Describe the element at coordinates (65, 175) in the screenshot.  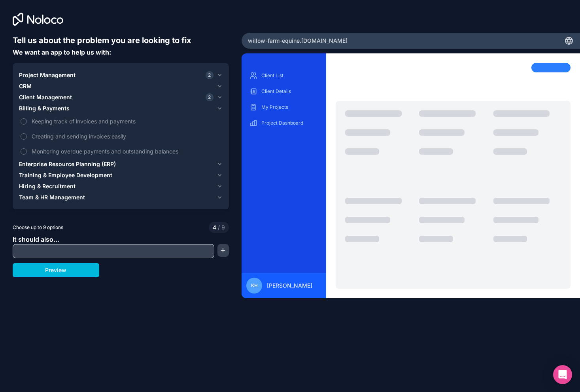
I see `span: Training & Employee Development` at that location.